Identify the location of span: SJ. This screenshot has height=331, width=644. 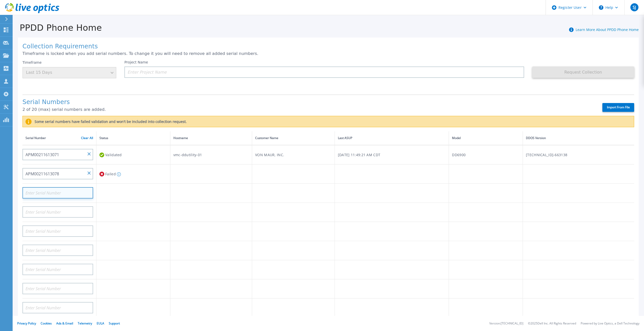
(634, 7).